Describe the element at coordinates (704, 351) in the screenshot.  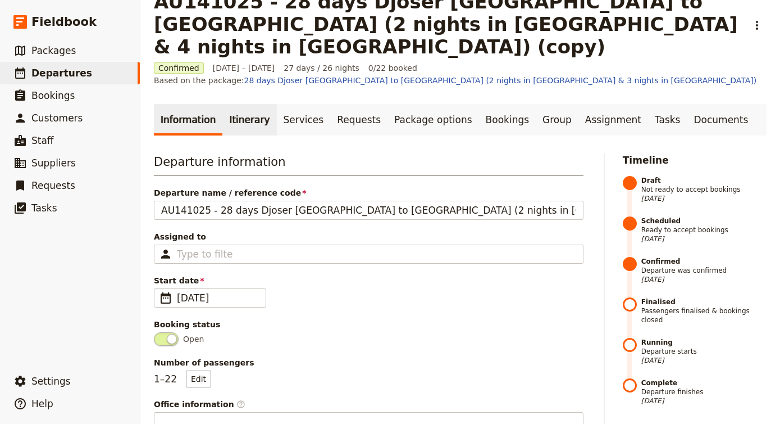
I see `span: Departure starts` at that location.